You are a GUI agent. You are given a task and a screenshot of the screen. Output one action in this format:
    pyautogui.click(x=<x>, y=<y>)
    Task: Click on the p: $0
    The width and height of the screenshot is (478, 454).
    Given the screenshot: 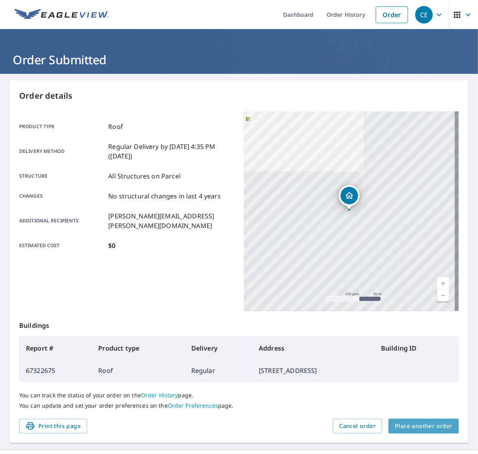 What is the action you would take?
    pyautogui.click(x=112, y=245)
    